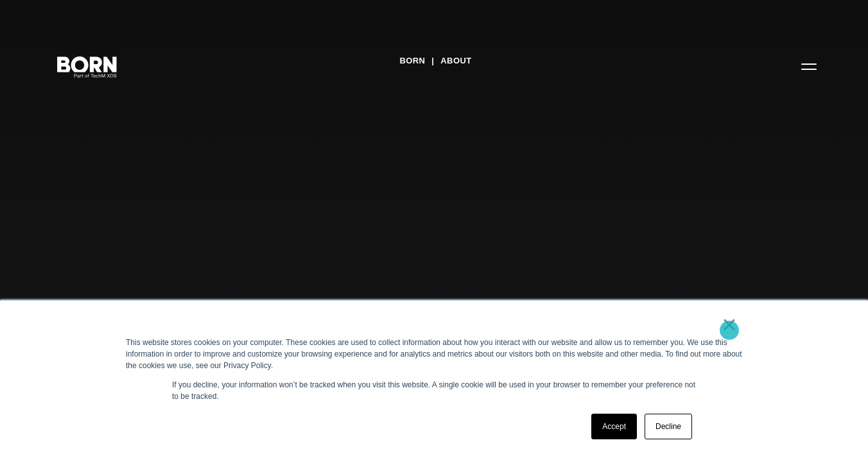 The image size is (868, 456). I want to click on p: If you decline, your information won’t be tracked when you visit this website. A single cookie wi..., so click(434, 391).